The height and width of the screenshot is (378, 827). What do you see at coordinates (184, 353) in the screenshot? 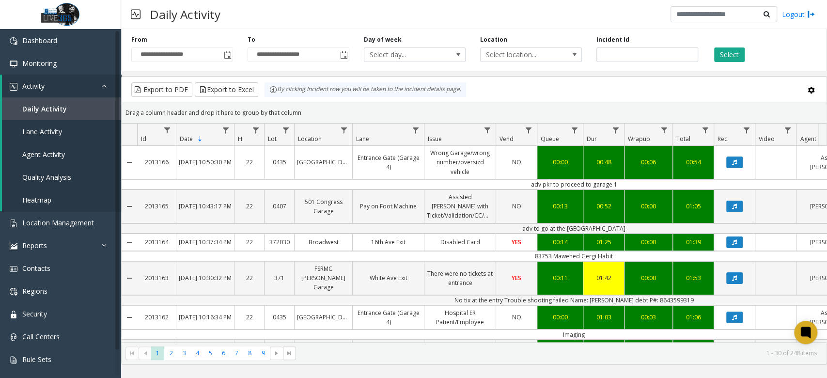
I see `span: Page 3` at bounding box center [184, 353].